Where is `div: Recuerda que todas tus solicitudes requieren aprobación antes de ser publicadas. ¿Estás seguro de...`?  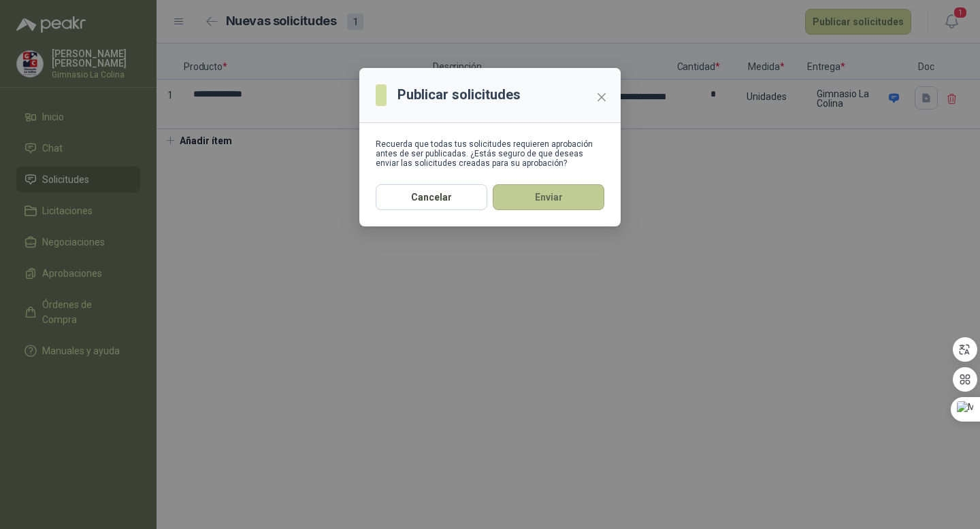
div: Recuerda que todas tus solicitudes requieren aprobación antes de ser publicadas. ¿Estás seguro de... is located at coordinates (490, 153).